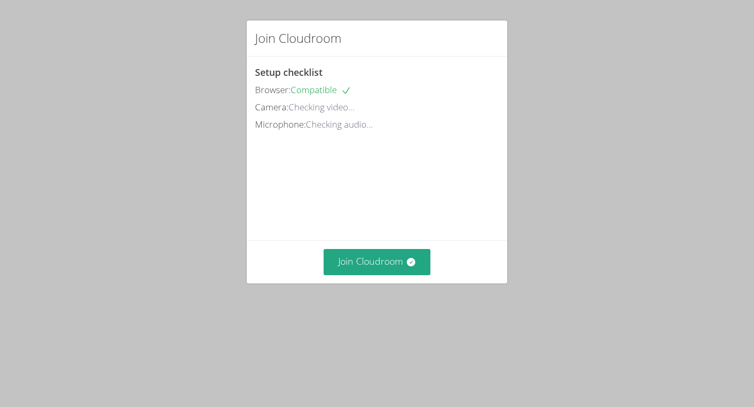 The width and height of the screenshot is (754, 407). Describe the element at coordinates (273, 90) in the screenshot. I see `span: Browser:` at that location.